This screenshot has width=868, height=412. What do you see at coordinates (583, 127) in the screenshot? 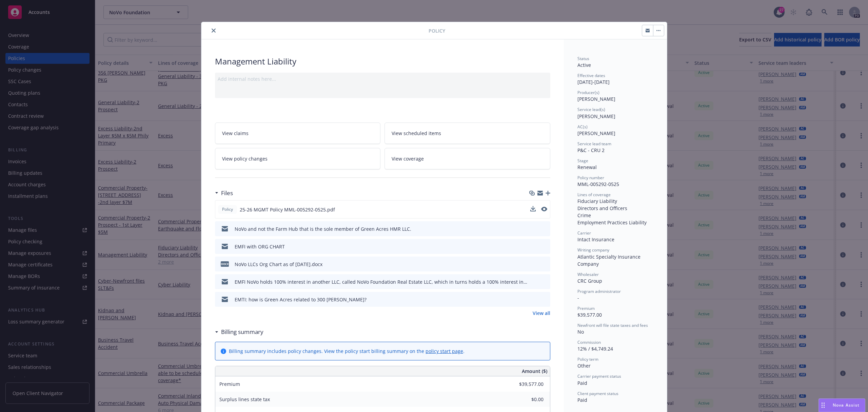
I see `span: AC(s)` at bounding box center [583, 127].